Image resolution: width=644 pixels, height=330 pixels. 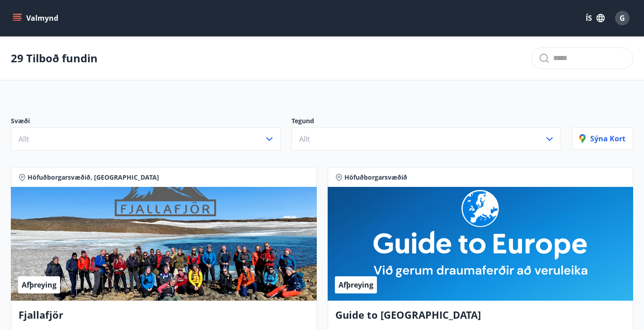 What do you see at coordinates (595, 18) in the screenshot?
I see `button: ÍS` at bounding box center [595, 18].